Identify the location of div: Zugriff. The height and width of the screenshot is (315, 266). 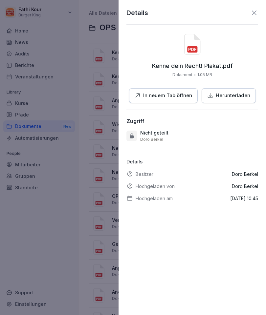
(135, 121).